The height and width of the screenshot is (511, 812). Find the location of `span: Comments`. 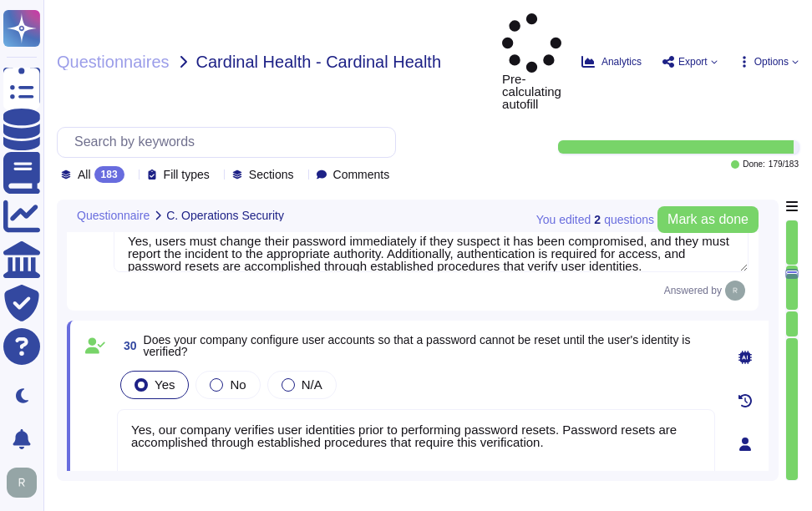

span: Comments is located at coordinates (362, 175).